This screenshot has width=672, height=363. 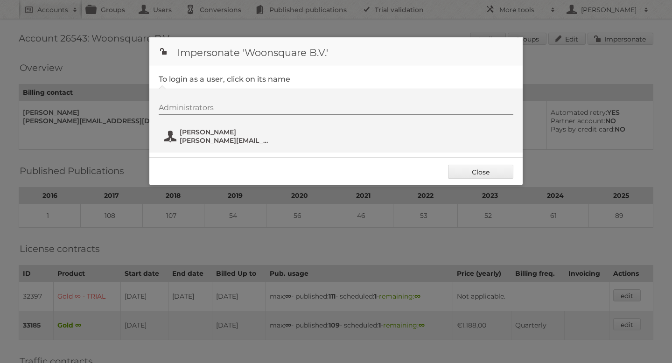 I want to click on h1: Impersonate 'Woonsquare B.V.', so click(x=336, y=51).